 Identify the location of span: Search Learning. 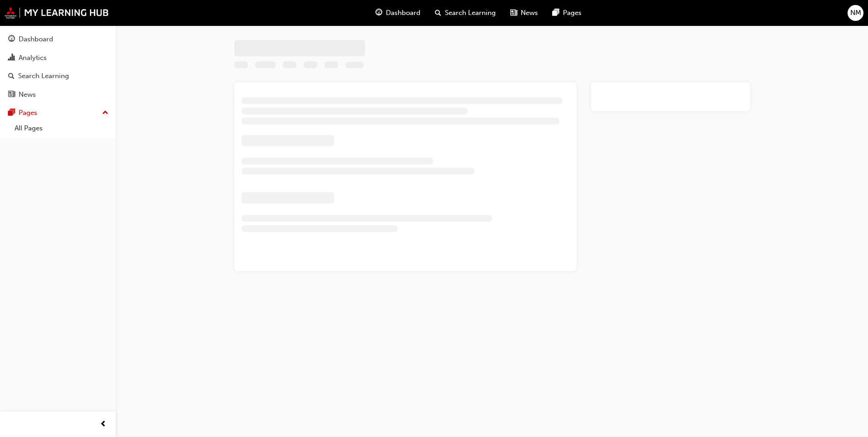
(470, 13).